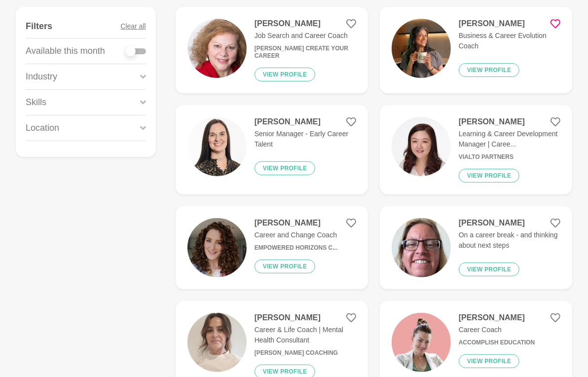 The height and width of the screenshot is (377, 588). I want to click on p: Job Search and Career Coach, so click(305, 35).